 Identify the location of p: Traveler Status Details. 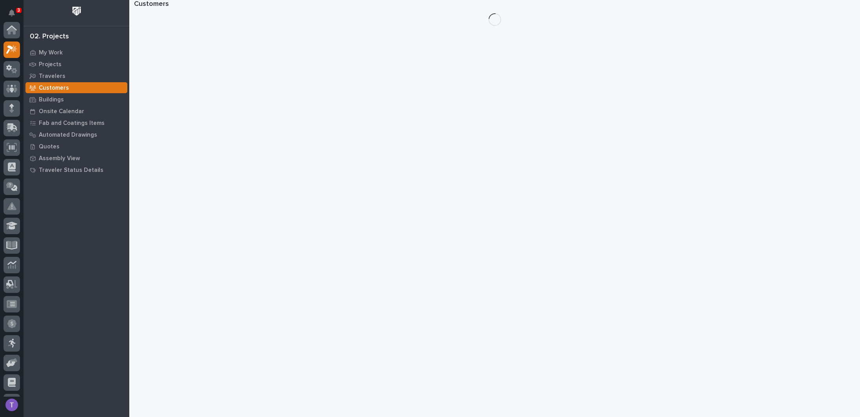
(71, 170).